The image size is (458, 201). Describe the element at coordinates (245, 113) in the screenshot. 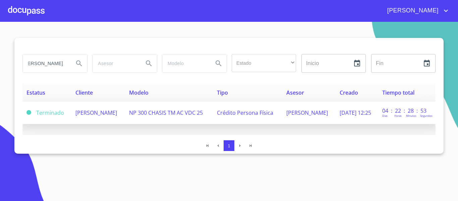

I see `span: Crédito Persona Física` at that location.